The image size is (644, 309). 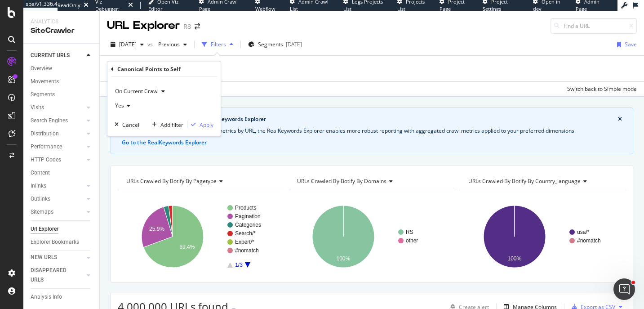 What do you see at coordinates (593, 25) in the screenshot?
I see `input: Find a URL` at bounding box center [593, 25].